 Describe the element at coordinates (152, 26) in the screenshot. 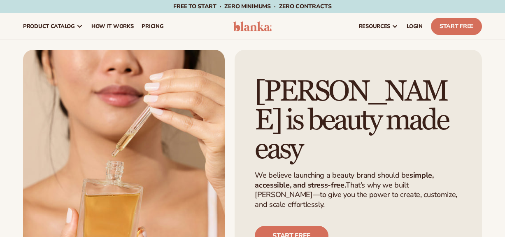

I see `a: pricing` at that location.